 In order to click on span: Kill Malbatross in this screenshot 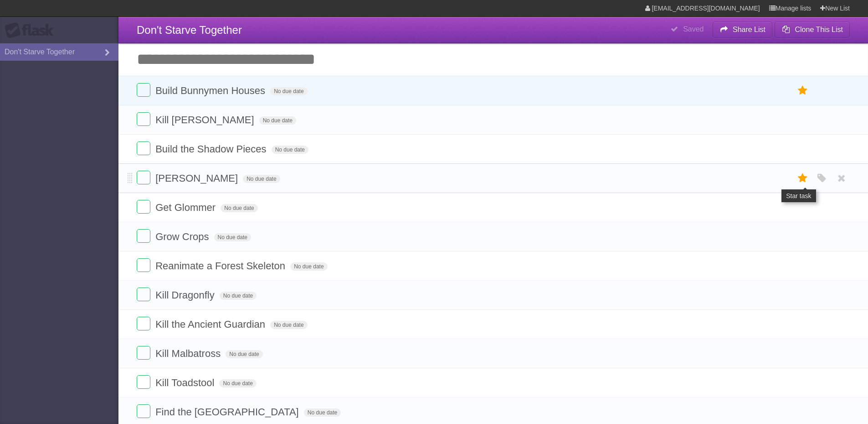, I will do `click(189, 353)`.